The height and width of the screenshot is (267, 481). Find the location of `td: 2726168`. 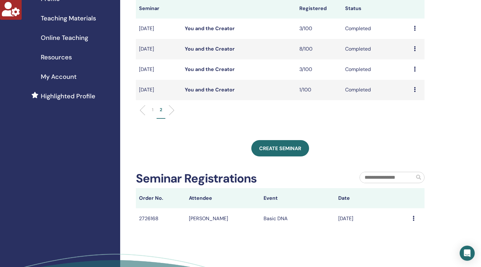

td: 2726168 is located at coordinates (161, 218).